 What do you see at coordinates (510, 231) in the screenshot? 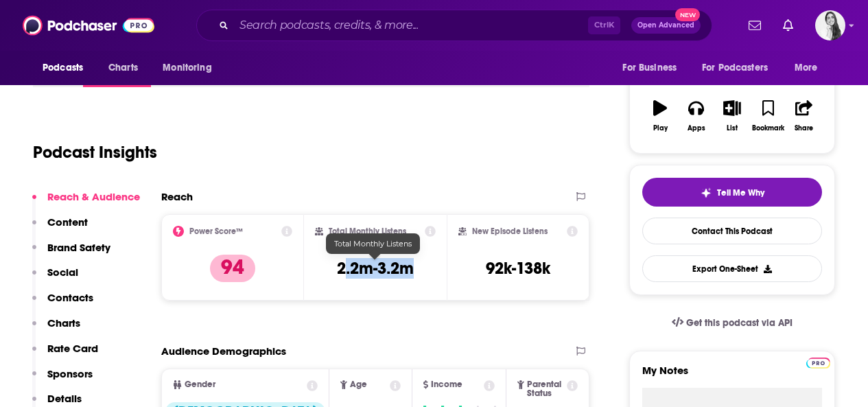
I see `h2: New Episode Listens` at bounding box center [510, 231].